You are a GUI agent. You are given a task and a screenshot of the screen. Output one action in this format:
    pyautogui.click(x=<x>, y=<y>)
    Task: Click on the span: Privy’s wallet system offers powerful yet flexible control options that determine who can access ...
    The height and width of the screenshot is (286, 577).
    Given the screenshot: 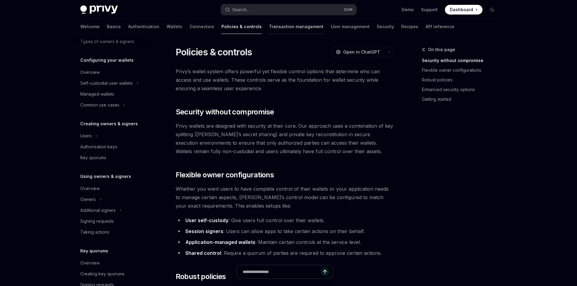 What is the action you would take?
    pyautogui.click(x=284, y=80)
    